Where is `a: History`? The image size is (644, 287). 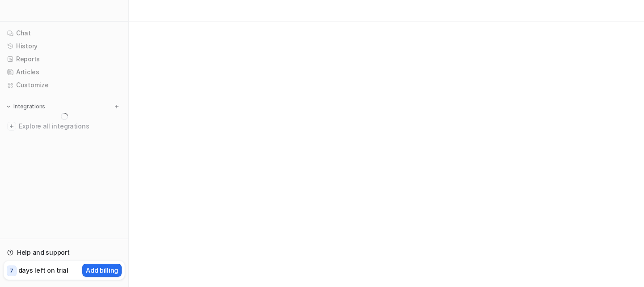
a: History is located at coordinates (64, 46).